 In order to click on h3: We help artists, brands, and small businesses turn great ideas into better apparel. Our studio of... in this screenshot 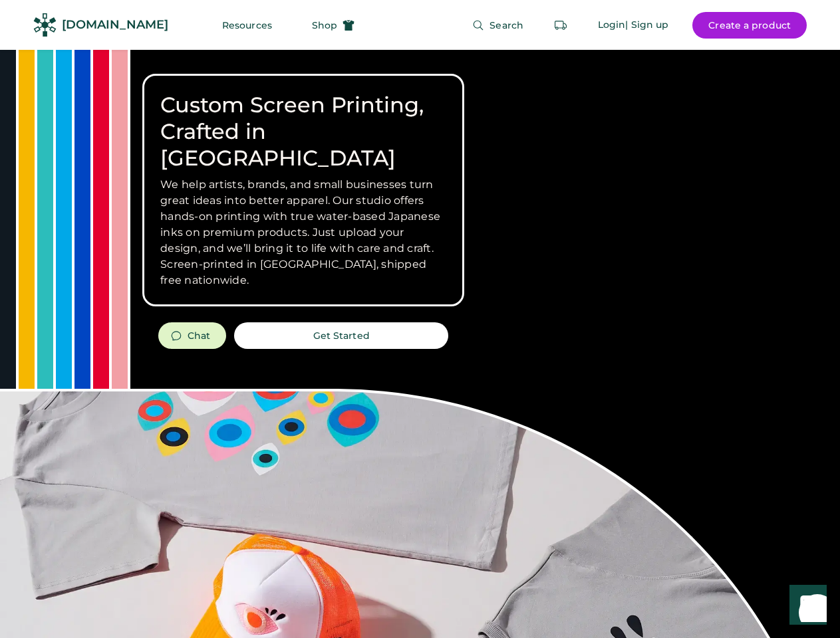, I will do `click(304, 233)`.